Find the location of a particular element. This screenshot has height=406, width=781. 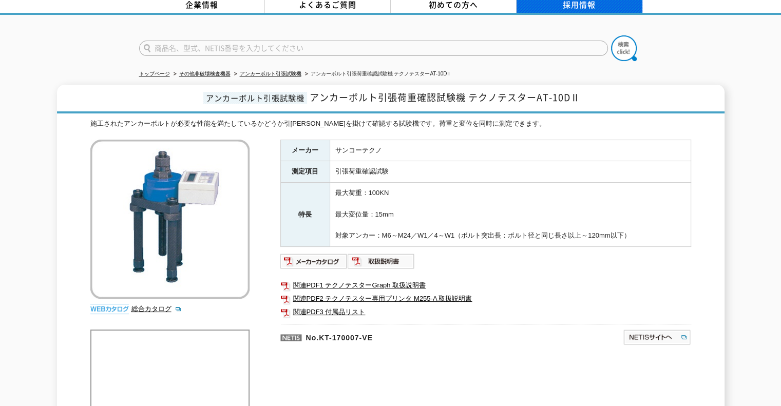

img: アンカーボルト引張荷重確認試験機 テクノテスターAT-10DⅡ is located at coordinates (170, 219).